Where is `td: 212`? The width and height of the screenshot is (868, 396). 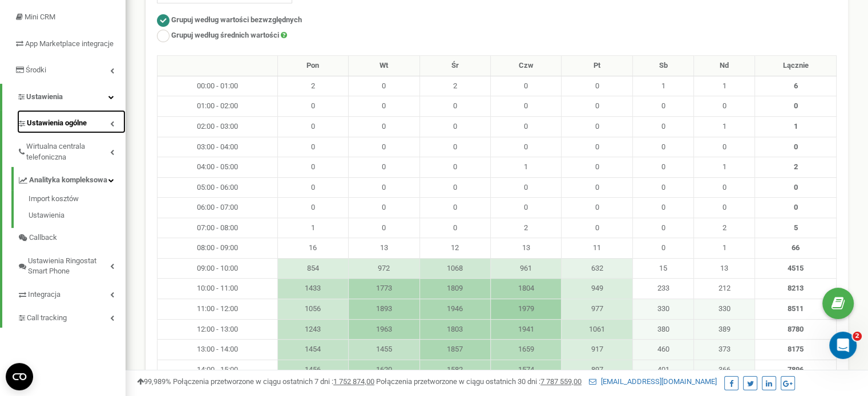 td: 212 is located at coordinates (724, 289).